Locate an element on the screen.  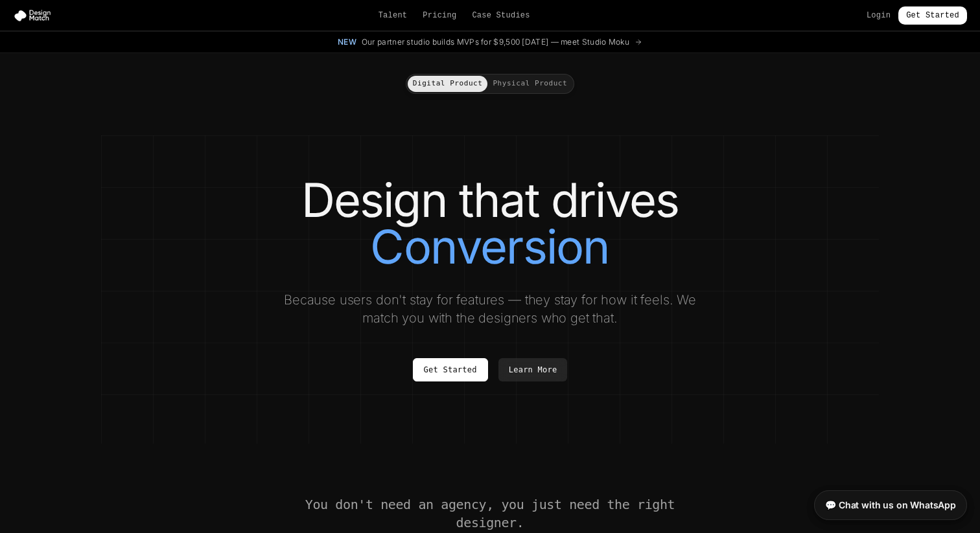
h1: Design that drives is located at coordinates (490, 223).